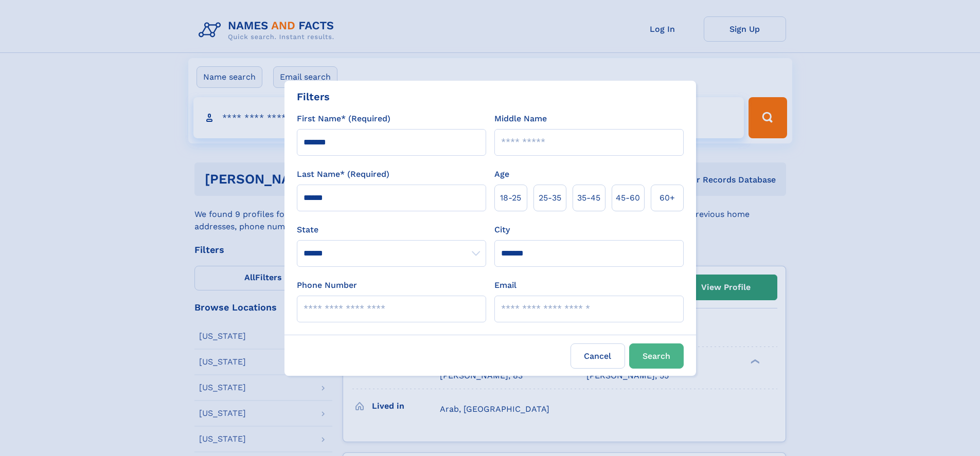  I want to click on label: Cancel, so click(598, 356).